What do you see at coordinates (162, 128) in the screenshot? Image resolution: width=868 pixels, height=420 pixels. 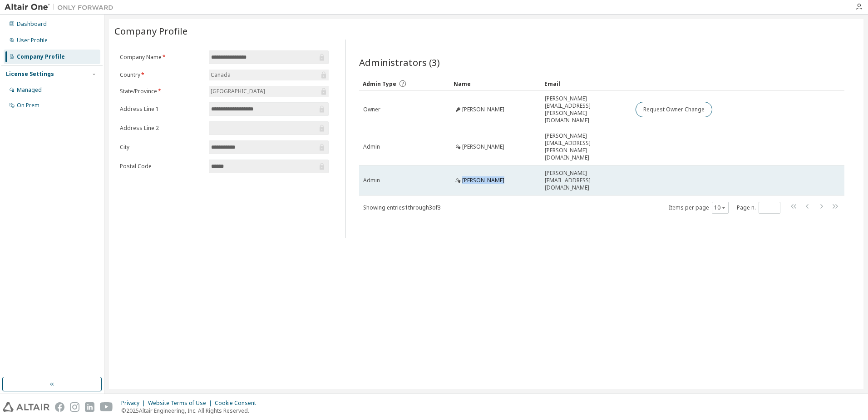 I see `label: Address Line 2` at bounding box center [162, 128].